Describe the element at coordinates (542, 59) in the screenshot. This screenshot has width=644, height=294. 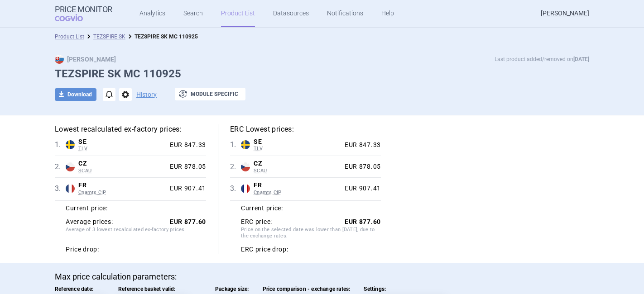
I see `p: Last product added/removed on` at that location.